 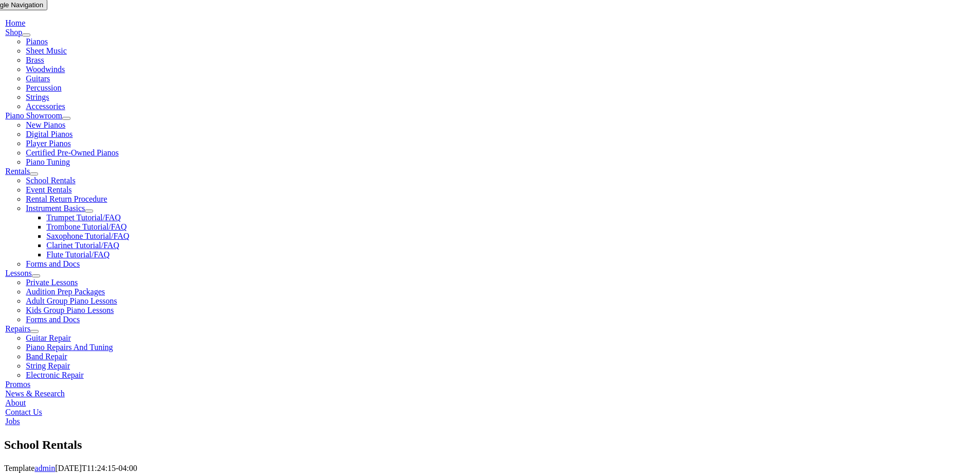 What do you see at coordinates (86, 227) in the screenshot?
I see `a: Trombone Tutorial/FAQ` at bounding box center [86, 227].